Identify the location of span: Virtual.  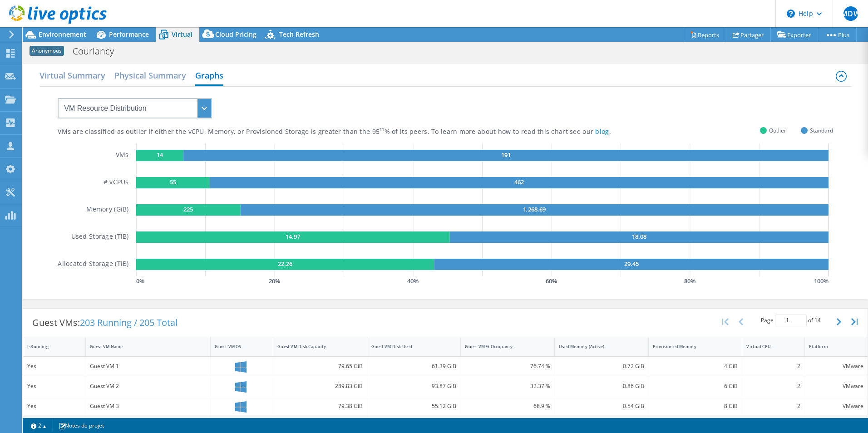
(182, 34).